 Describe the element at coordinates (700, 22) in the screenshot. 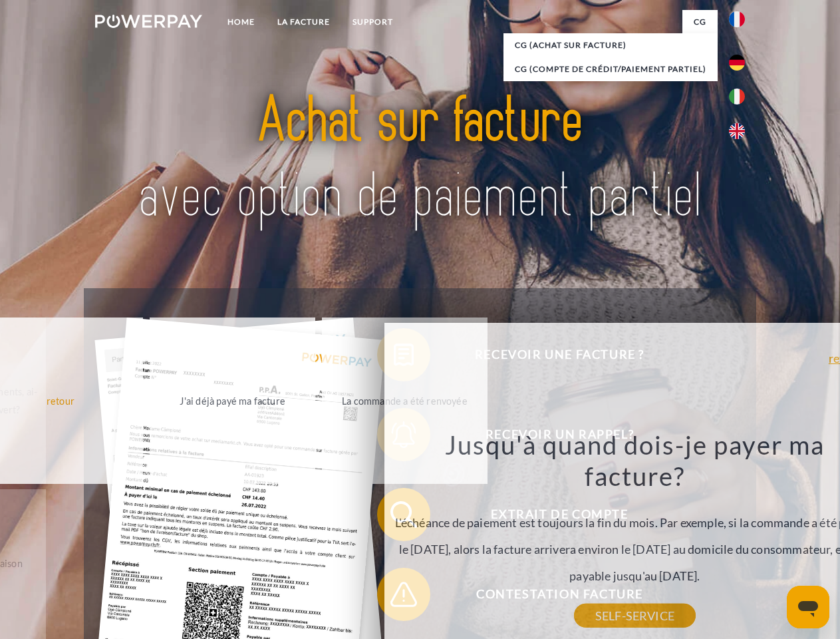

I see `a: CG` at that location.